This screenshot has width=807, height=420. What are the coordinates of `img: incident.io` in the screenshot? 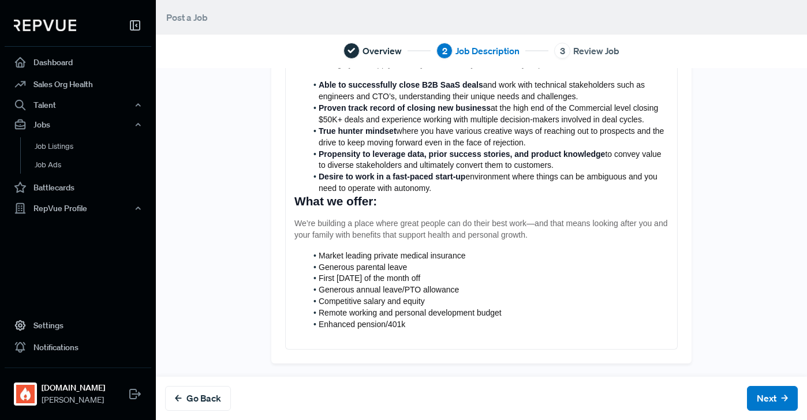 It's located at (25, 394).